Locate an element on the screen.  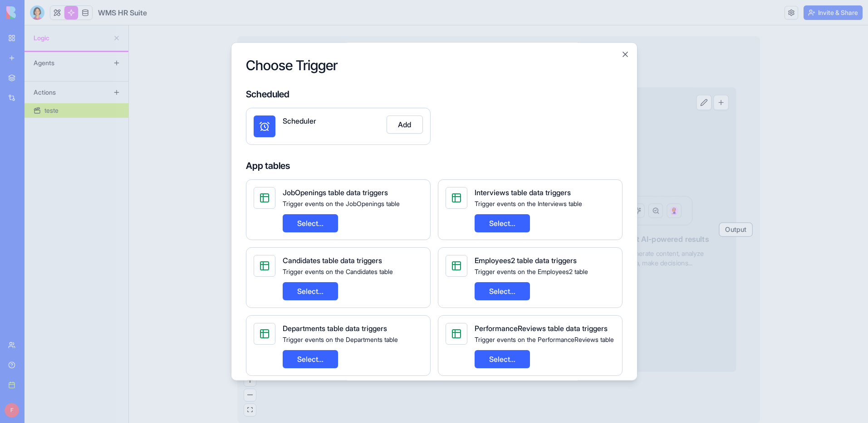
span: Trigger events on the Departments table is located at coordinates (340, 340).